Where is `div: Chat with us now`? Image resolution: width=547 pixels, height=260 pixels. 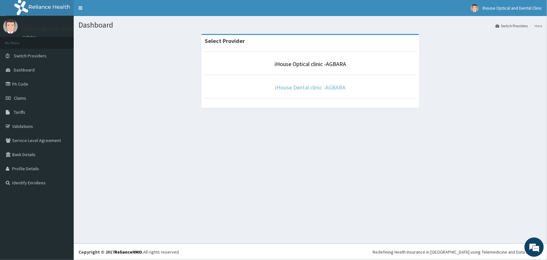 div: Chat with us now is located at coordinates (71, 40).